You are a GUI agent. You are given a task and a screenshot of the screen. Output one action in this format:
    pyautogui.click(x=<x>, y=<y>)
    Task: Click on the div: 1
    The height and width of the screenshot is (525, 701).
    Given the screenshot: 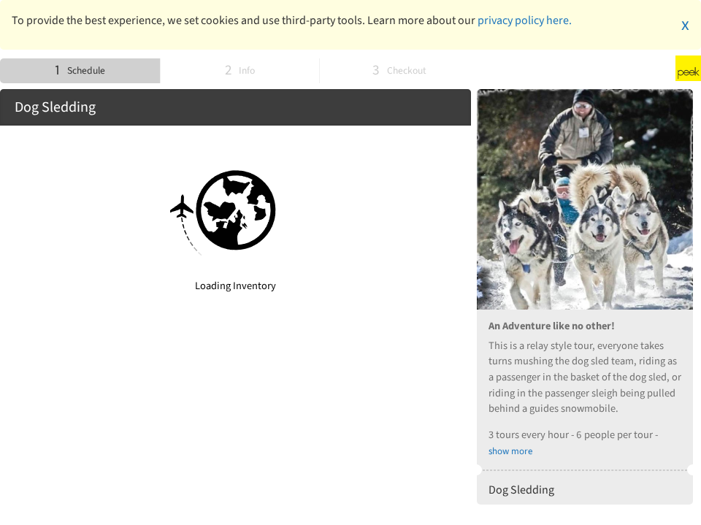 What is the action you would take?
    pyautogui.click(x=57, y=70)
    